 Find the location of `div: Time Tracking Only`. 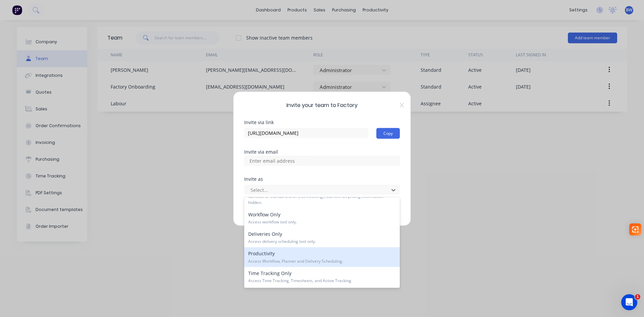

div: Time Tracking Only is located at coordinates (322, 277).